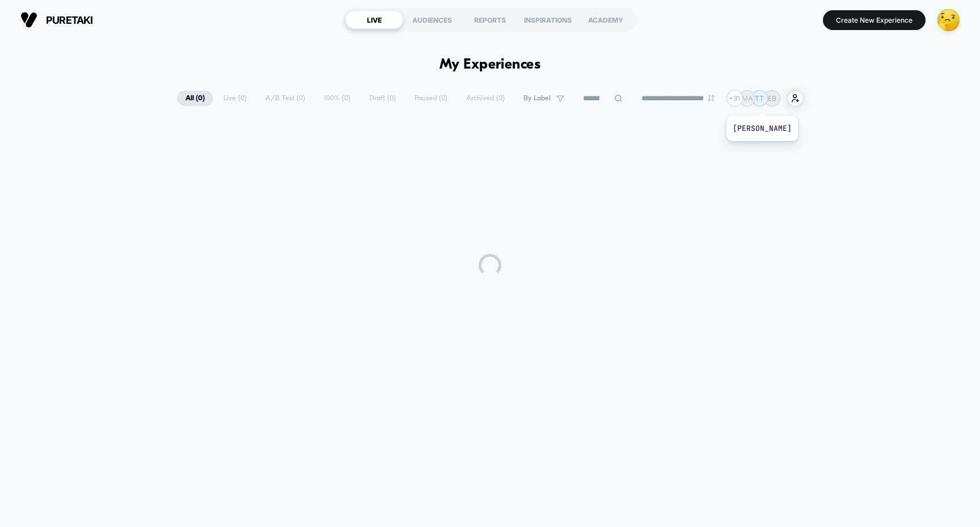  Describe the element at coordinates (747, 98) in the screenshot. I see `p: MA` at that location.